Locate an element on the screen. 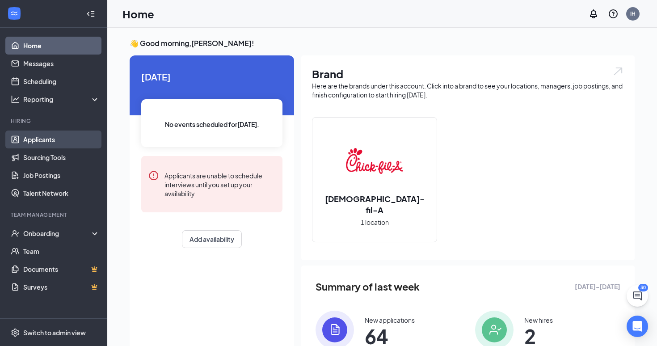 Image resolution: width=657 pixels, height=346 pixels. svg: WorkstreamLogo is located at coordinates (14, 13).